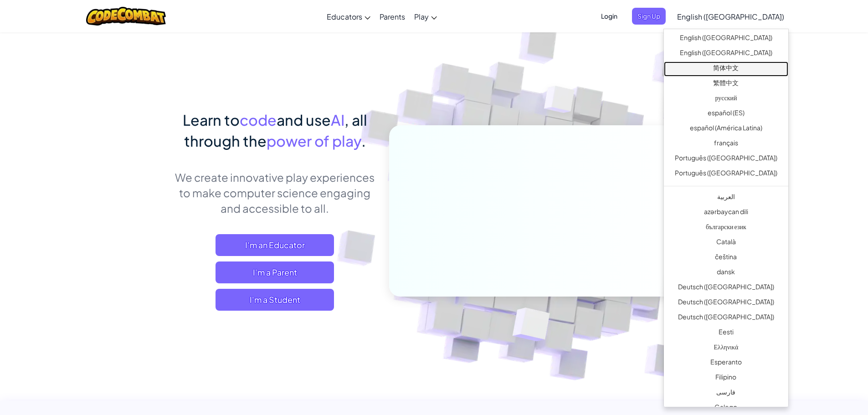 The image size is (868, 415). What do you see at coordinates (392, 16) in the screenshot?
I see `a: Parents` at bounding box center [392, 16].